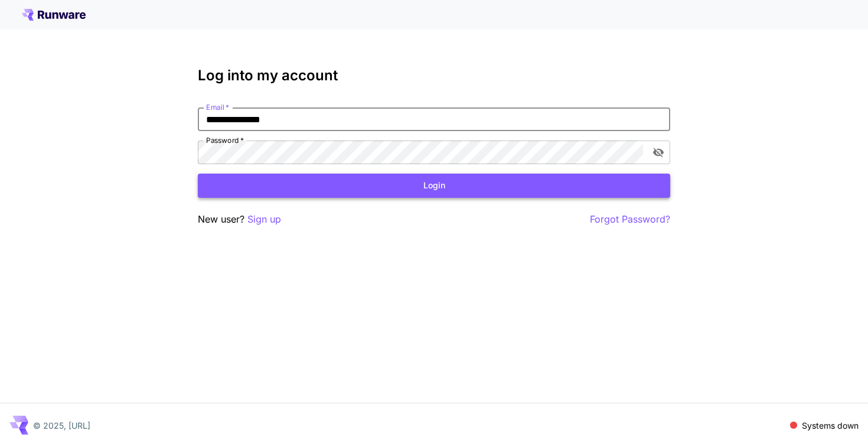 Image resolution: width=868 pixels, height=447 pixels. What do you see at coordinates (218, 107) in the screenshot?
I see `label: Email` at bounding box center [218, 107].